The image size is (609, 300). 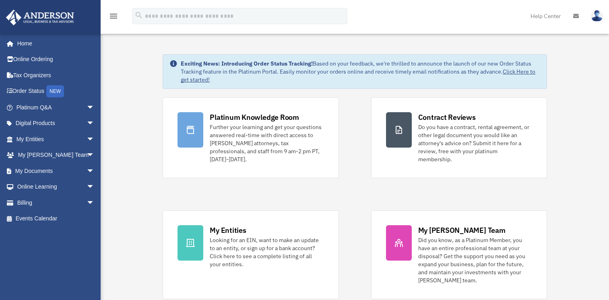 I want to click on a: Contract Reviews Do you have a contract, rental agreement, or other legal document you would like..., so click(x=459, y=138).